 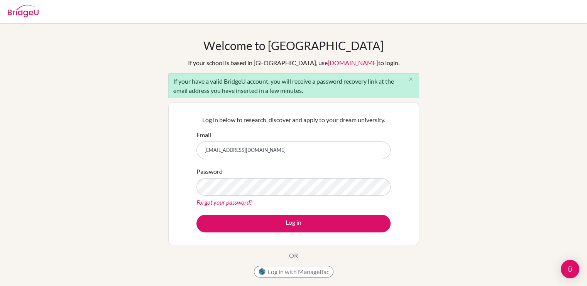 I want to click on label: Email, so click(x=204, y=135).